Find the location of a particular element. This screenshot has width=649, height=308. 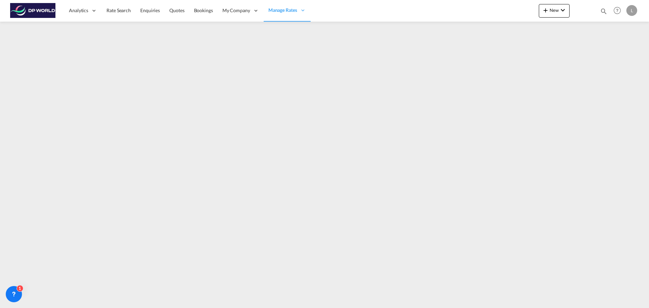

span: Enquiries is located at coordinates (150, 10).